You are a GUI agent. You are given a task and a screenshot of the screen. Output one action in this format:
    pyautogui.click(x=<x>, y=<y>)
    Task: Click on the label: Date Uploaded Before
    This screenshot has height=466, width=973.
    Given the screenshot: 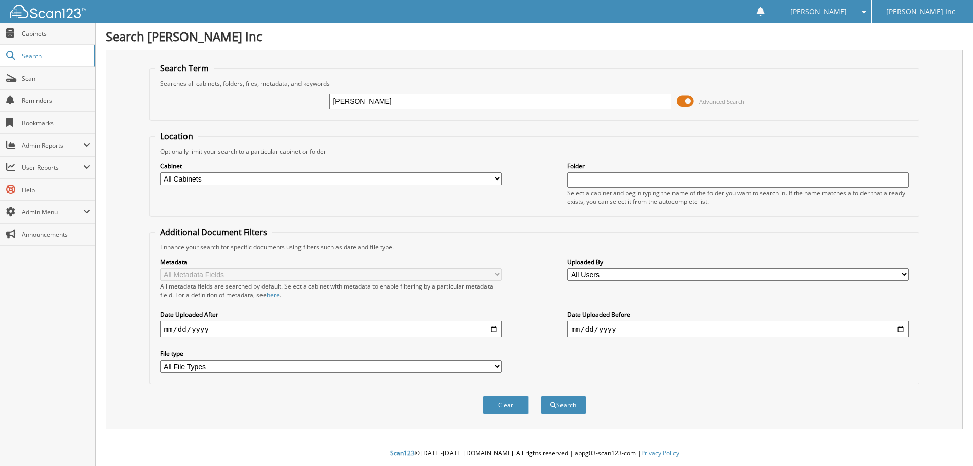 What is the action you would take?
    pyautogui.click(x=738, y=314)
    